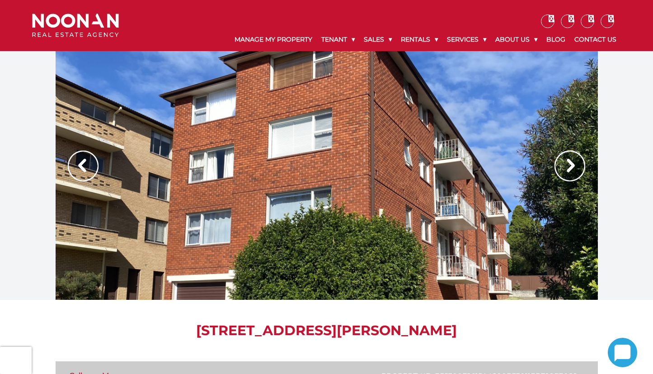 This screenshot has width=653, height=374. Describe the element at coordinates (420, 39) in the screenshot. I see `a: Rentals` at that location.